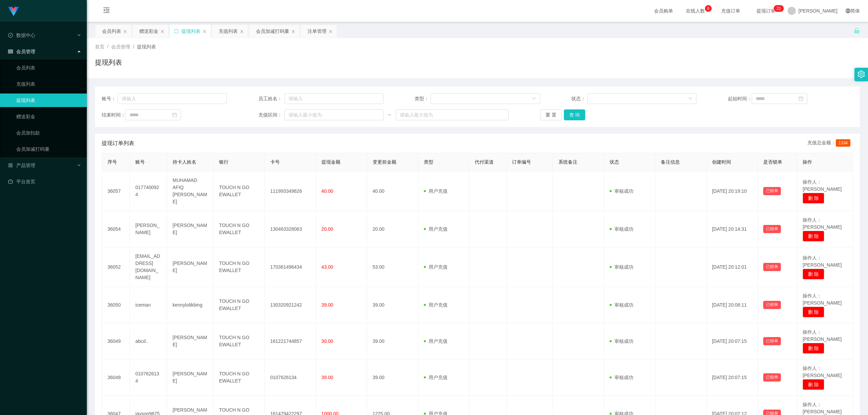  Describe the element at coordinates (857, 31) in the screenshot. I see `i: 图标: unlock` at that location.